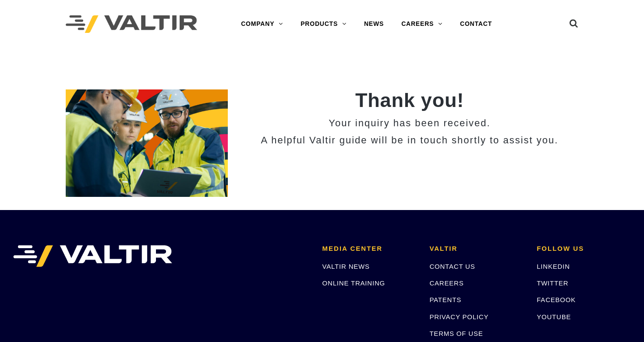 This screenshot has height=342, width=644. What do you see at coordinates (553, 316) in the screenshot?
I see `a: YOUTUBE` at bounding box center [553, 316].